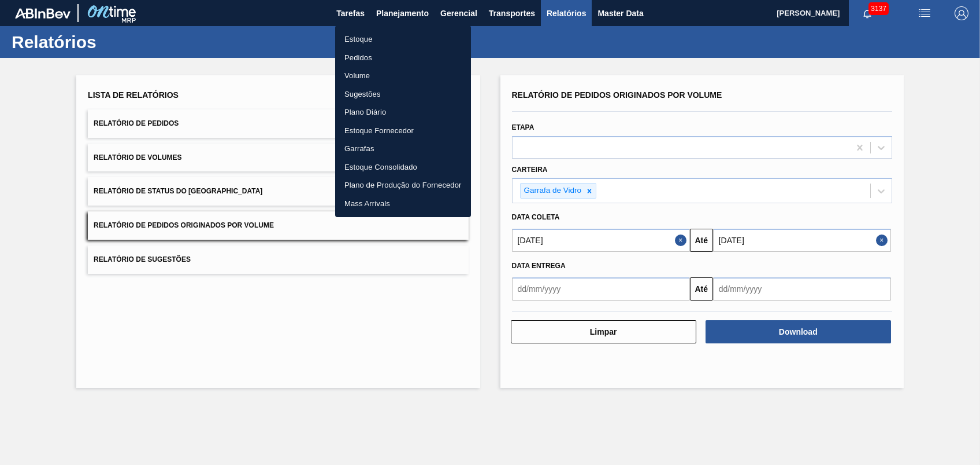 This screenshot has height=465, width=980. Describe the element at coordinates (403, 76) in the screenshot. I see `a: Volume` at that location.